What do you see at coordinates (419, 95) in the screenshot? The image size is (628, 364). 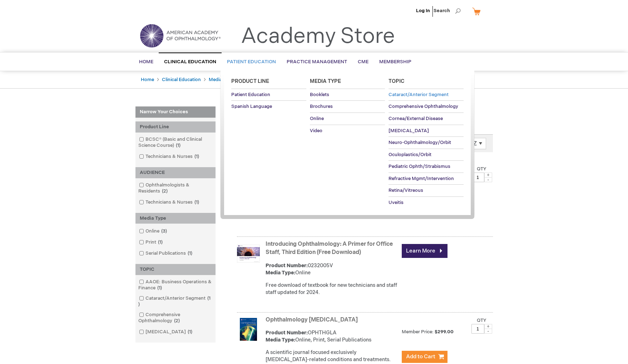 I see `span: Cataract/Anterior Segment` at bounding box center [419, 95].